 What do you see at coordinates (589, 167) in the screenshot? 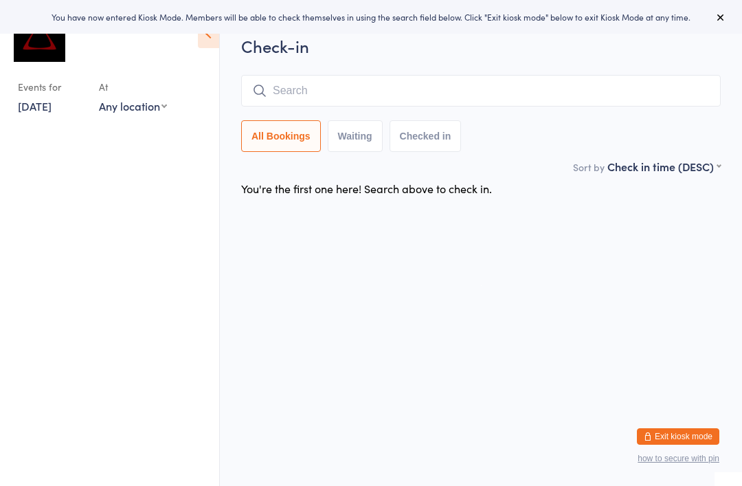
I see `label: Sort by` at bounding box center [589, 167].